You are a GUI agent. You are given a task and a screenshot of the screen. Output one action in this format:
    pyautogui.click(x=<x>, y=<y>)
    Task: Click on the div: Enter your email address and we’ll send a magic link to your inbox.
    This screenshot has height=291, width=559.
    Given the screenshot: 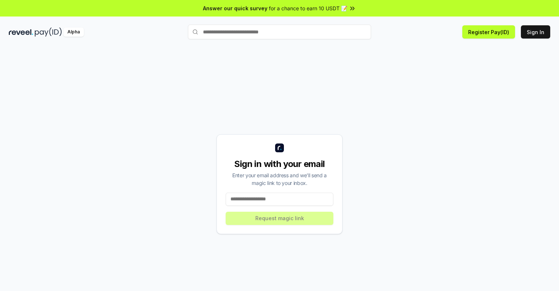 What is the action you would take?
    pyautogui.click(x=280, y=179)
    